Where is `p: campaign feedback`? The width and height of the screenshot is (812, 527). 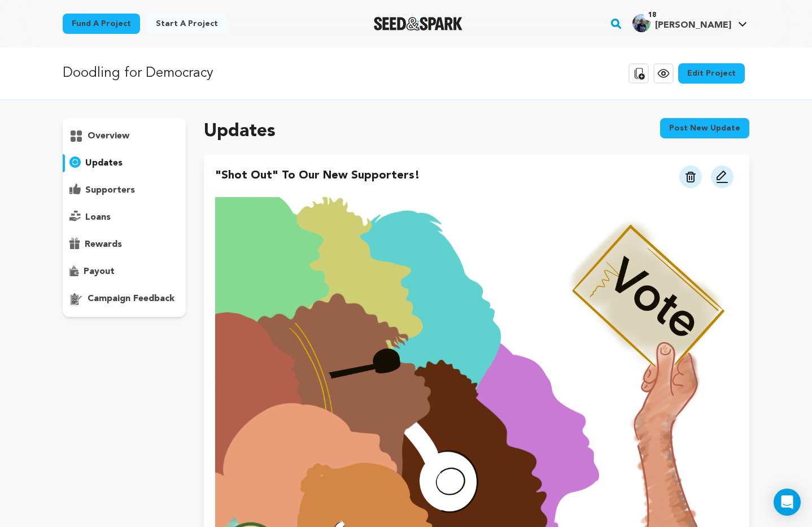 p: campaign feedback is located at coordinates (131, 299).